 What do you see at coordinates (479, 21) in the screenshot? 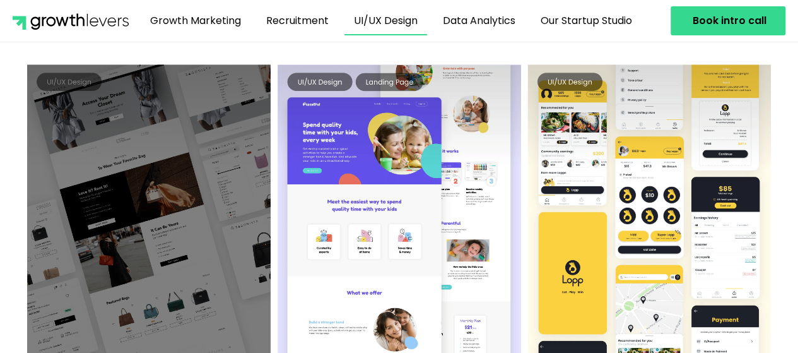
I see `a: Data Analytics` at bounding box center [479, 21].